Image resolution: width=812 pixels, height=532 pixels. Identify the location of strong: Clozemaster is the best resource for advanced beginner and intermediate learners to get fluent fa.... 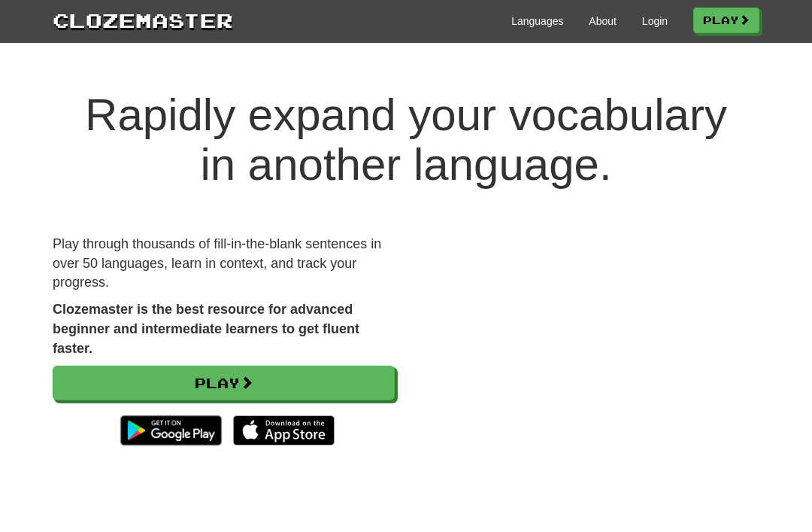
(206, 328).